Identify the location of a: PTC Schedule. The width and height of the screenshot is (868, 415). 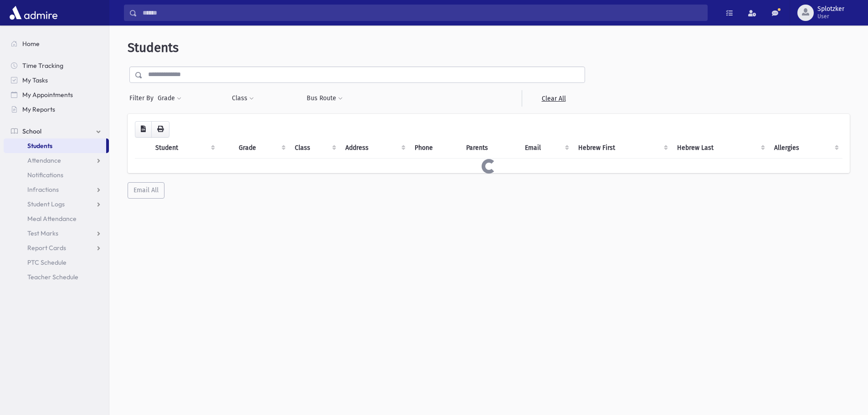
(56, 263).